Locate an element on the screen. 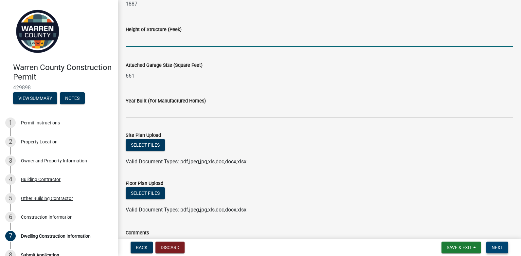 The height and width of the screenshot is (256, 521). div: Property Location is located at coordinates (39, 142).